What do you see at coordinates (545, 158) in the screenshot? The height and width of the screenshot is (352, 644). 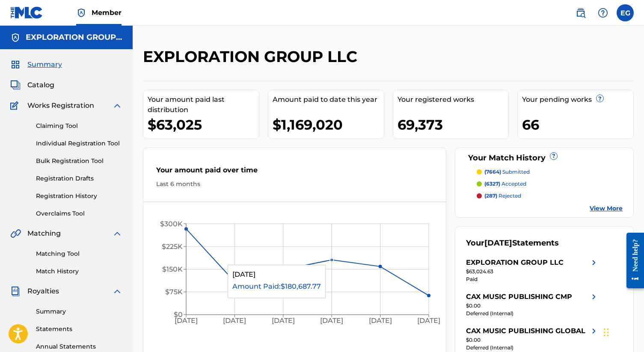 I see `div: Your Match History` at bounding box center [545, 158].